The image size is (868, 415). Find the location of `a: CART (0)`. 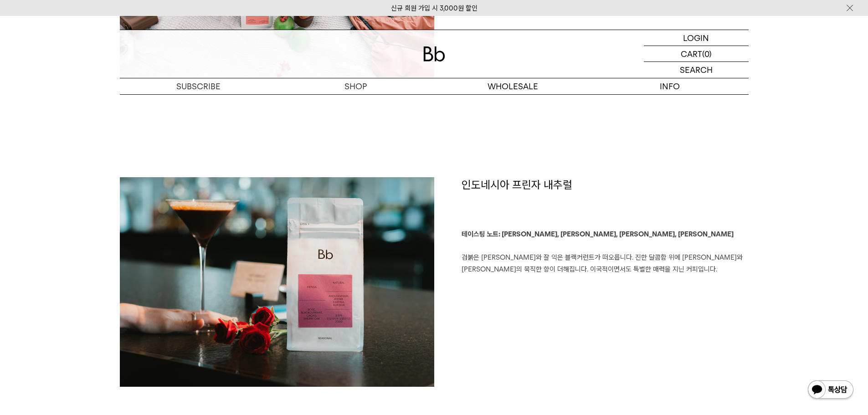

a: CART (0) is located at coordinates (696, 54).